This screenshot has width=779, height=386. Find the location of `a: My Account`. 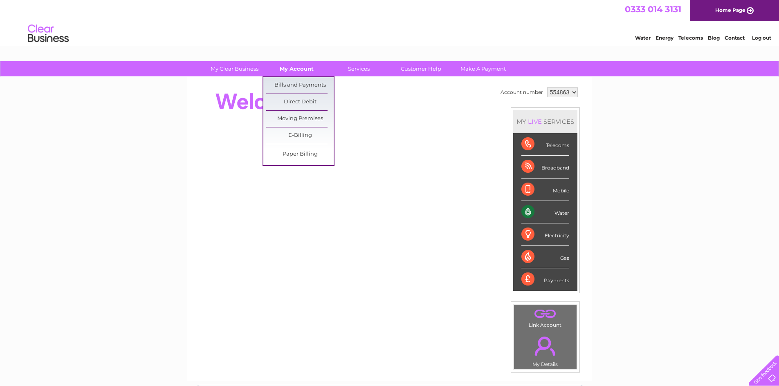

a: My Account is located at coordinates (297, 69).